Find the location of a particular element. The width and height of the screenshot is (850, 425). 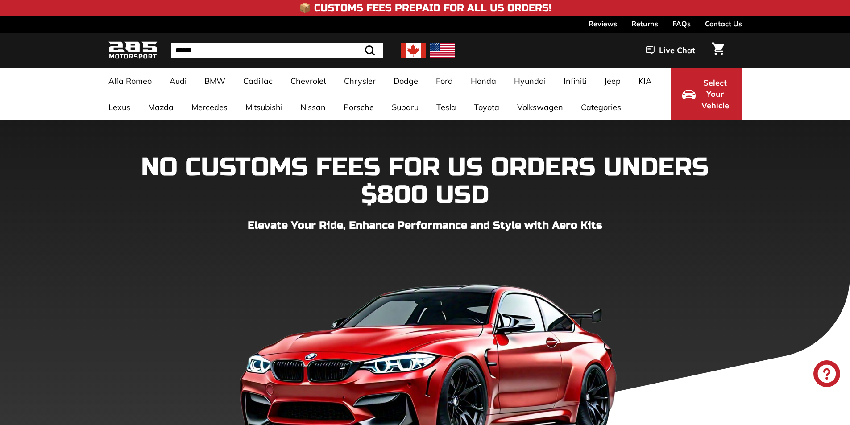

a: Returns is located at coordinates (645, 24).